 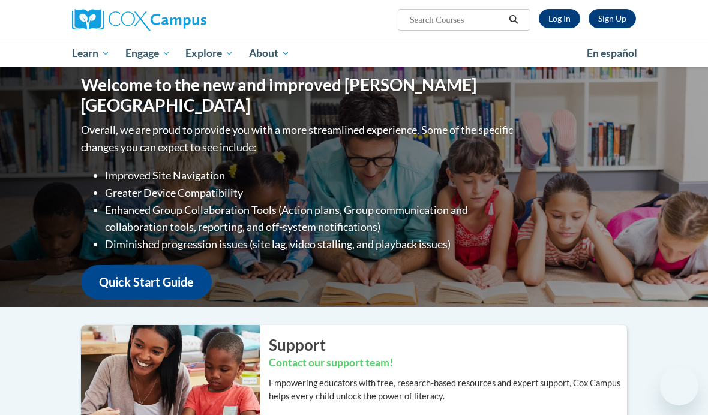 What do you see at coordinates (612, 53) in the screenshot?
I see `span: En español` at bounding box center [612, 53].